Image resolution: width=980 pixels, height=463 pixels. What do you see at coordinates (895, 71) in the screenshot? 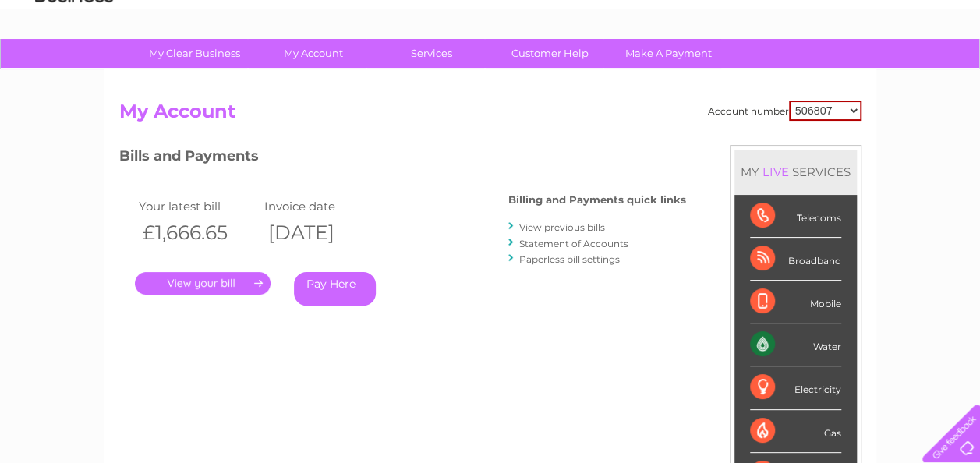
I see `a: Contact` at bounding box center [895, 71].